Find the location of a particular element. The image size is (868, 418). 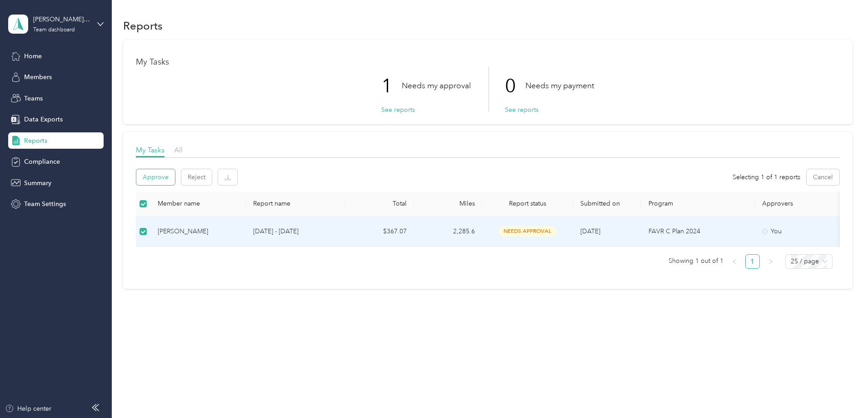

th: Program is located at coordinates (698, 204).